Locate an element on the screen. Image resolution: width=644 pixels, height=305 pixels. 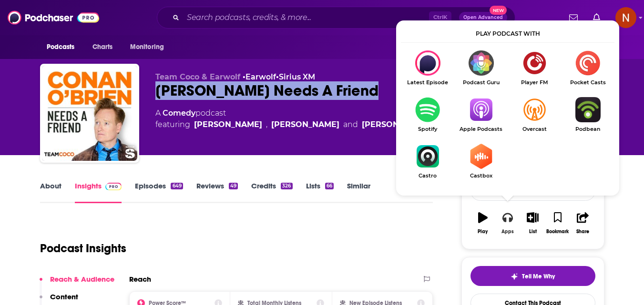
div: 49 is located at coordinates (233, 186).